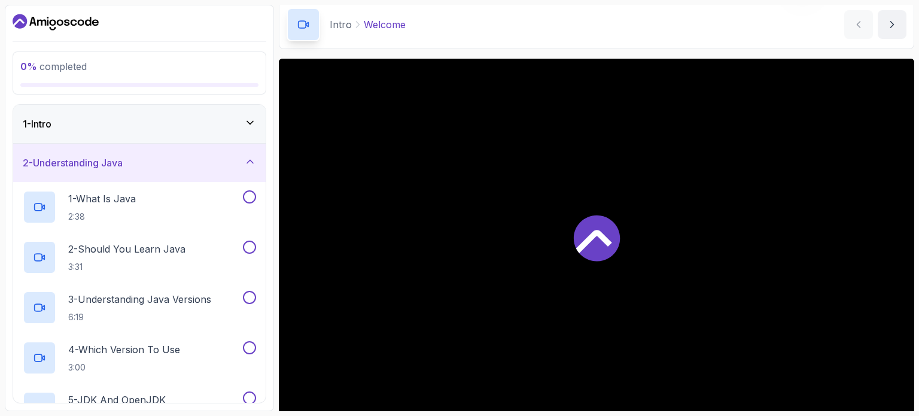 This screenshot has height=416, width=919. I want to click on p: 1 - What Is Java, so click(102, 199).